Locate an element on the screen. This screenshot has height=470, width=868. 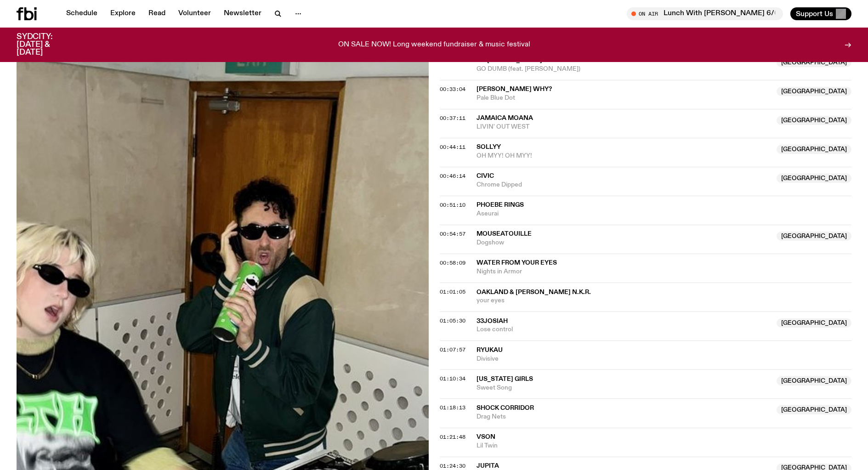
span: 00:54:57 is located at coordinates (453, 234).